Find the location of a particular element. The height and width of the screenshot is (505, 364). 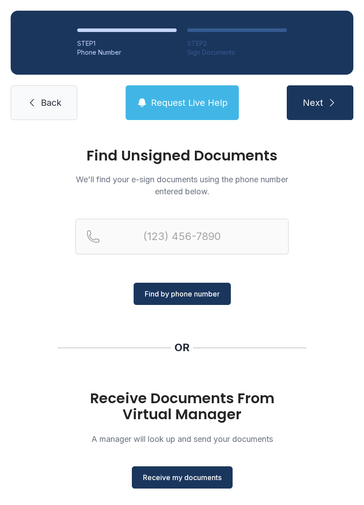

div: OR is located at coordinates (182, 347).